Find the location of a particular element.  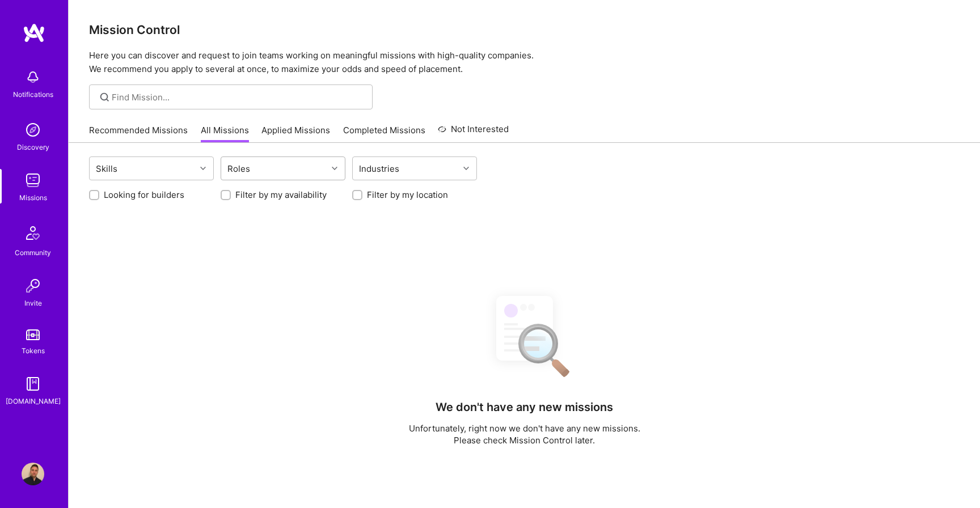

div: Missions is located at coordinates (33, 198).